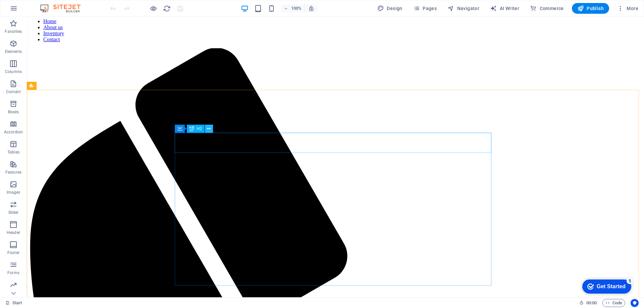  I want to click on img: Editor Logo, so click(63, 8).